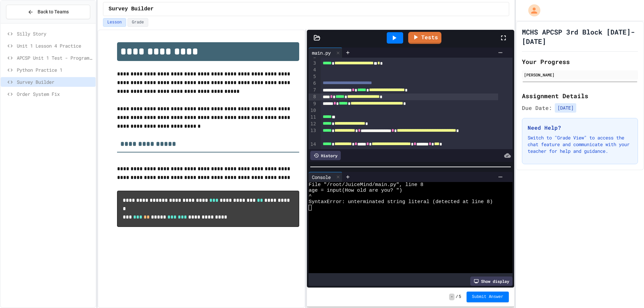 Image resolution: width=644 pixels, height=308 pixels. I want to click on div: 6, so click(312, 83).